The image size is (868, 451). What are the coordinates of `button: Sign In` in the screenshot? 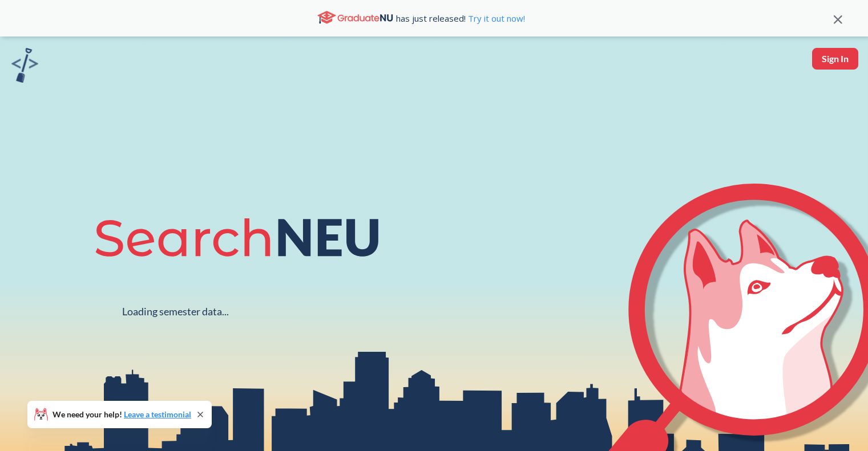 It's located at (835, 59).